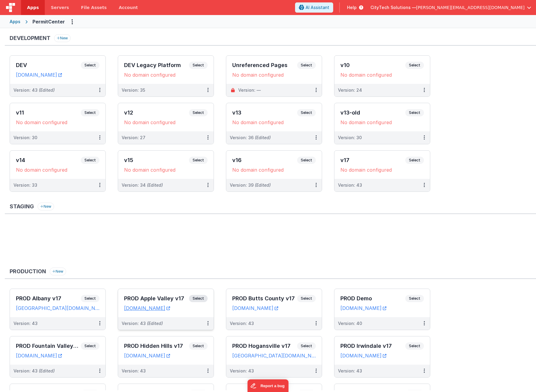  Describe the element at coordinates (15, 22) in the screenshot. I see `div: Apps` at that location.